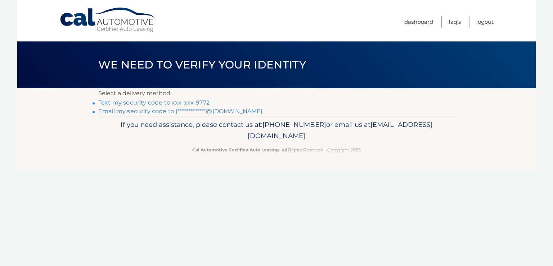 The height and width of the screenshot is (266, 553). What do you see at coordinates (276, 130) in the screenshot?
I see `p: If you need assistance, please contact us at: or email us at` at bounding box center [276, 130].